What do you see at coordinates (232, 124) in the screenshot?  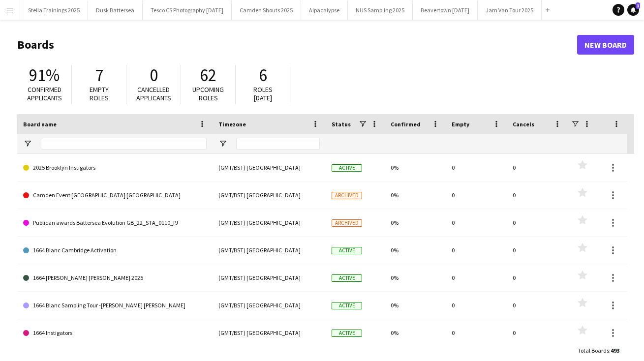 I see `span: Timezone` at bounding box center [232, 124].